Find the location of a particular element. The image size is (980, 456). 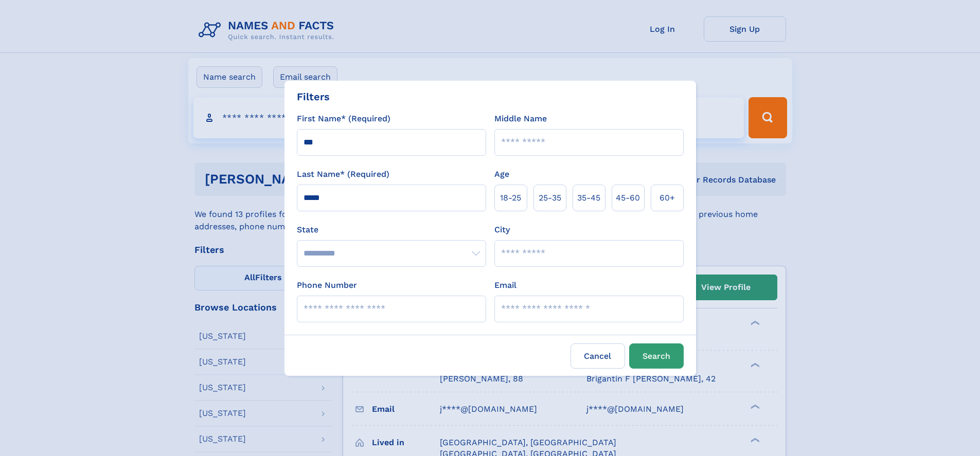

label: City is located at coordinates (502, 230).